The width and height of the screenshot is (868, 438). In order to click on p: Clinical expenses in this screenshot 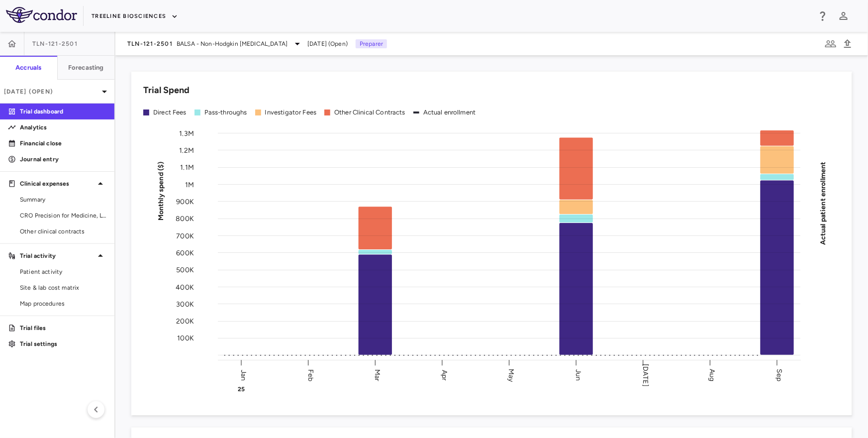, I will do `click(57, 184)`.